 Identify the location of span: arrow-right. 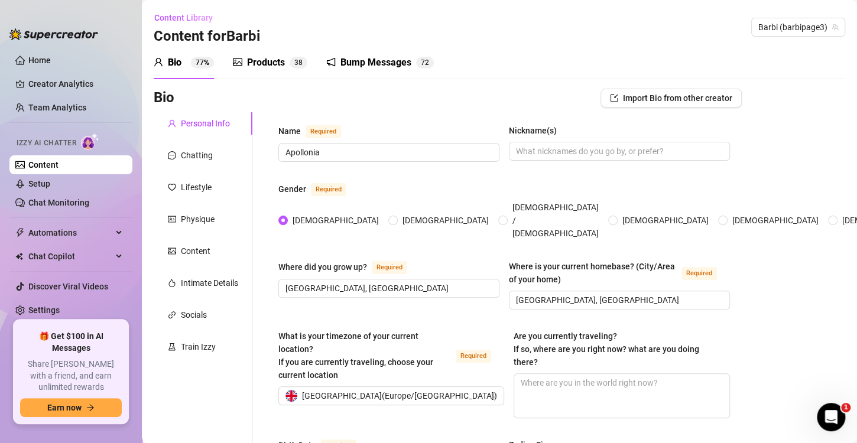
(90, 408).